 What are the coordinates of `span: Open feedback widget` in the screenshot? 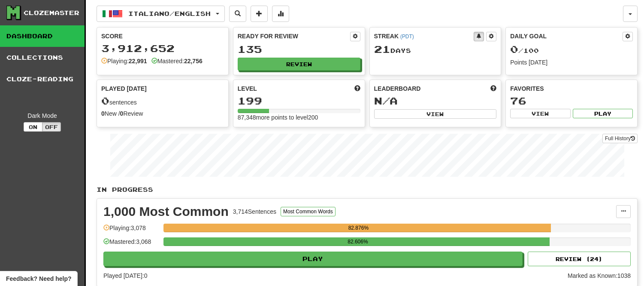 It's located at (39, 278).